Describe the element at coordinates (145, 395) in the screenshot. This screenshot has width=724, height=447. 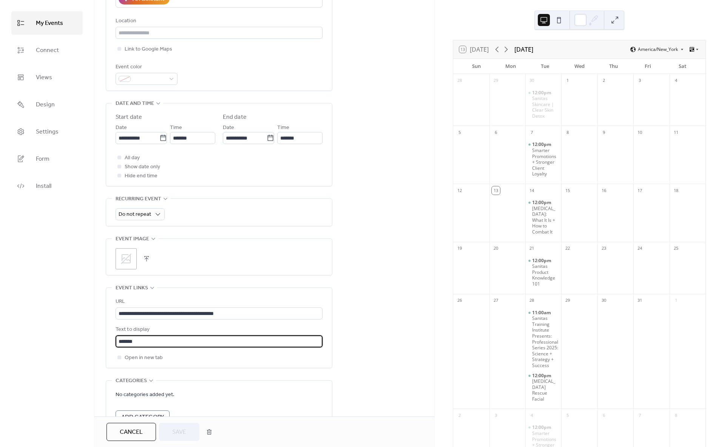
I see `span: No categories added yet.` at that location.